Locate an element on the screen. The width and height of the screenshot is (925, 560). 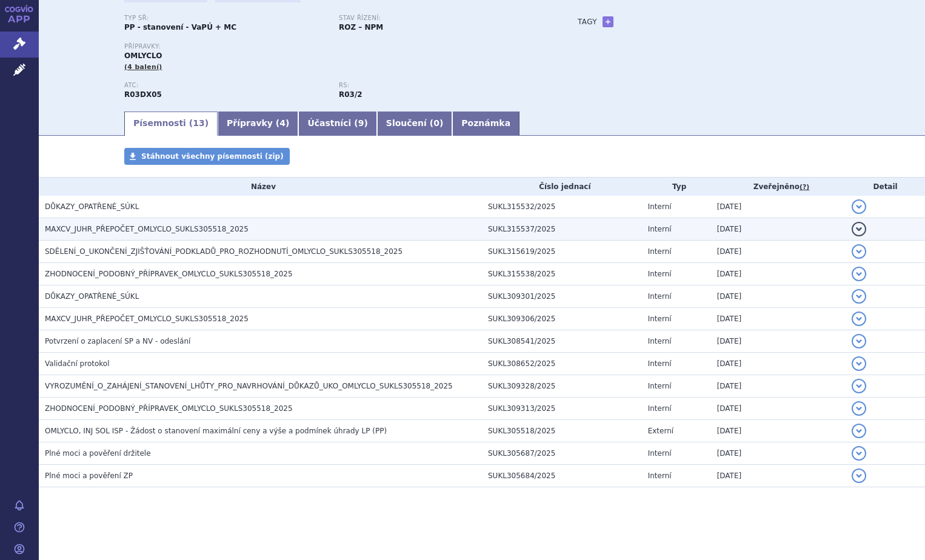
strong: PP - stanovení - VaPÚ + MC is located at coordinates (180, 27).